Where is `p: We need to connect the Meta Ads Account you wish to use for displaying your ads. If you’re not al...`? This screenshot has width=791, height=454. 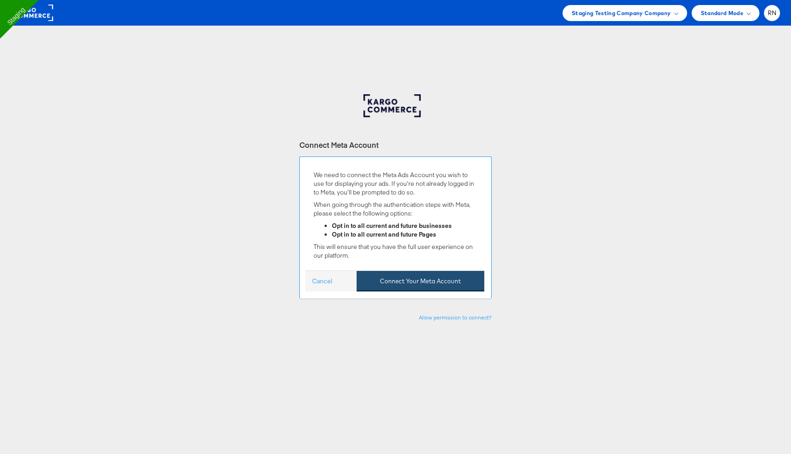 p: We need to connect the Meta Ads Account you wish to use for displaying your ads. If you’re not al... is located at coordinates (396, 184).